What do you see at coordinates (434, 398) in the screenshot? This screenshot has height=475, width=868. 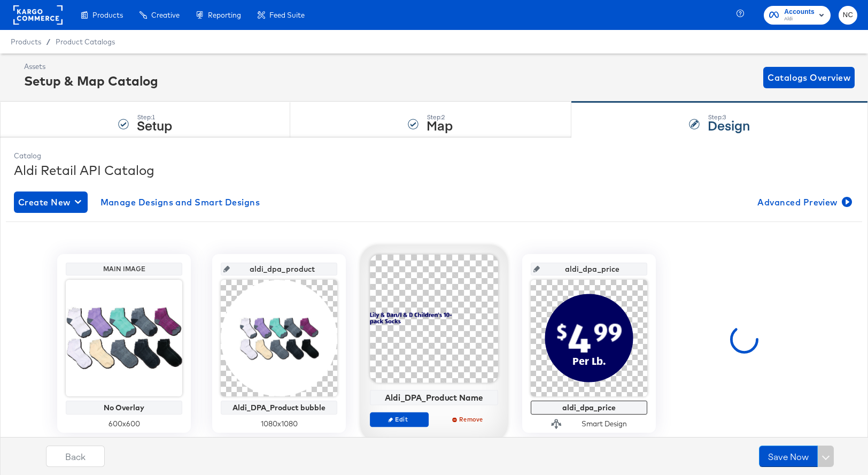 I see `div: Aldi_DPA_Product Name` at bounding box center [434, 398].